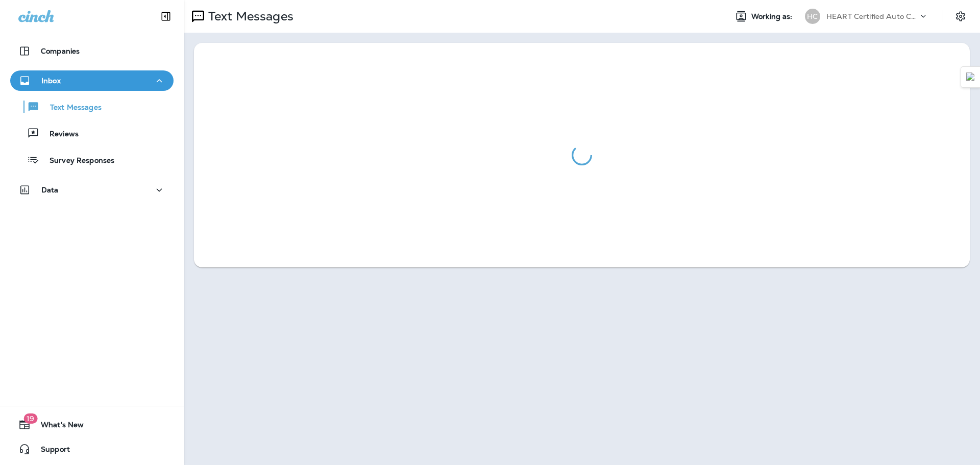 The height and width of the screenshot is (465, 980). Describe the element at coordinates (166, 16) in the screenshot. I see `button: Collapse Sidebar` at that location.